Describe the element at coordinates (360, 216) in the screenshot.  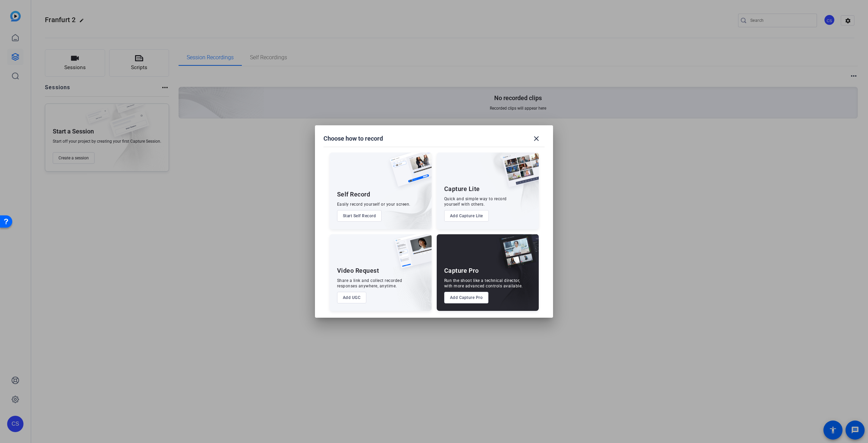
I see `button: Start Self Record` at that location.